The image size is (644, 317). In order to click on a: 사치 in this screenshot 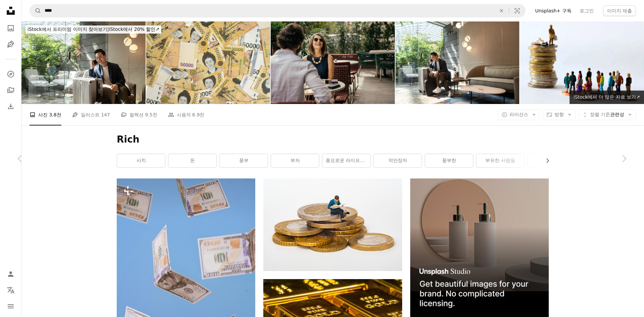, I will do `click(141, 161)`.